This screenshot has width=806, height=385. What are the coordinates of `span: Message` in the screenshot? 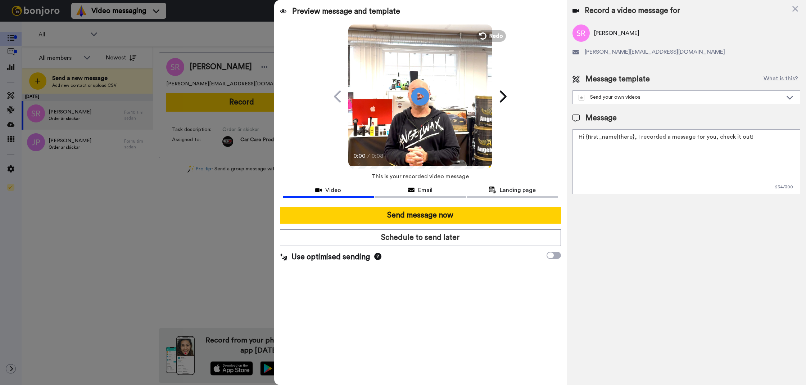 It's located at (601, 118).